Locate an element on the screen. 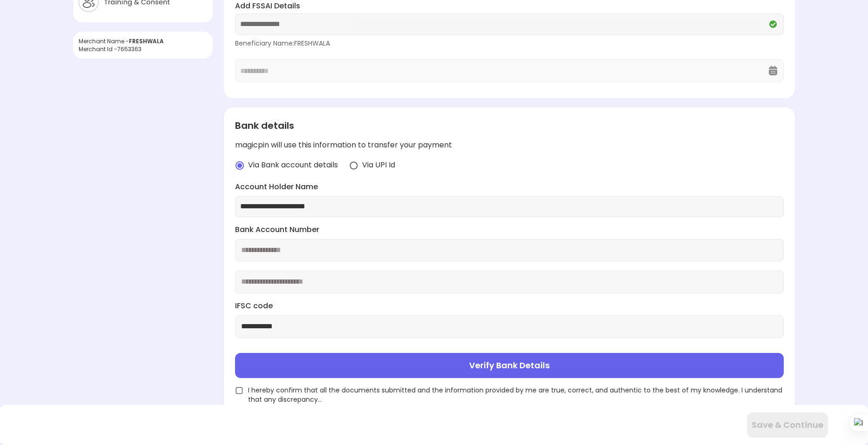  span: Via Bank account details is located at coordinates (292, 165).